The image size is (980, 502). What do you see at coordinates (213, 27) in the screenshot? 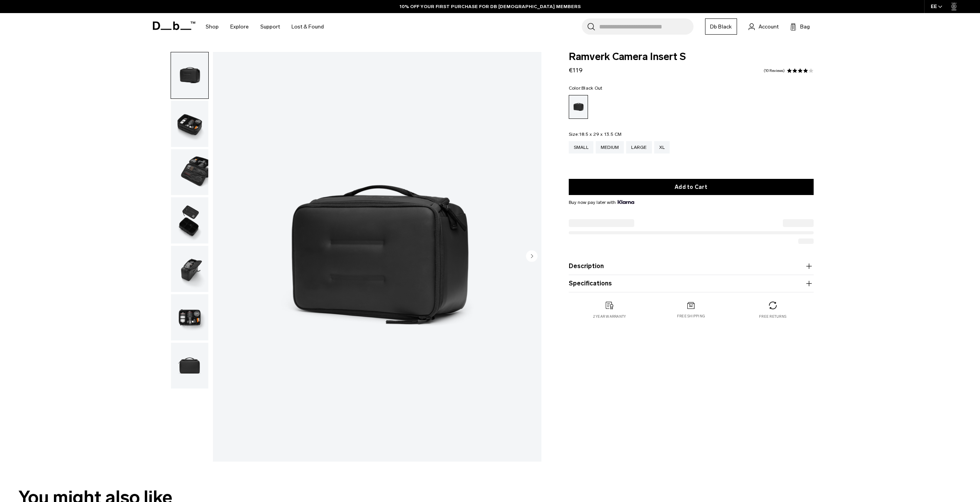
I see `a: Shop` at bounding box center [213, 27].